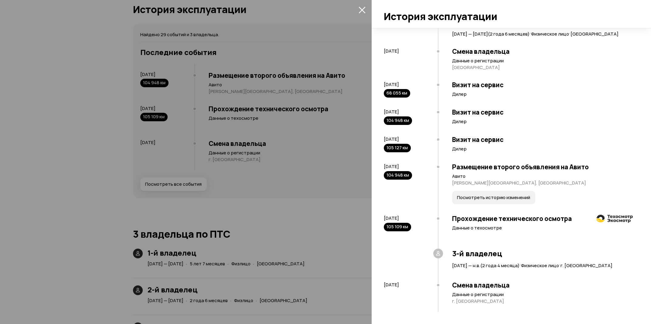 This screenshot has height=324, width=651. Describe the element at coordinates (397, 227) in the screenshot. I see `div: 105 109 км` at that location.